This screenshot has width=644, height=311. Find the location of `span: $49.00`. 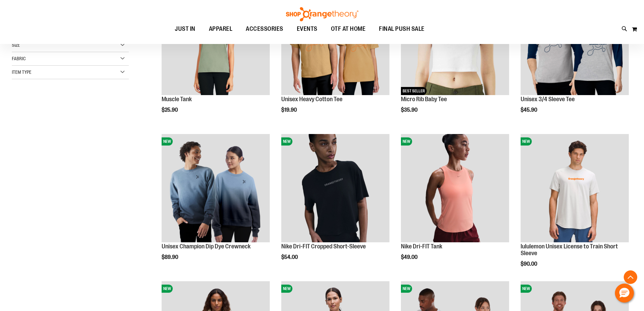

span: $49.00 is located at coordinates (409, 257).